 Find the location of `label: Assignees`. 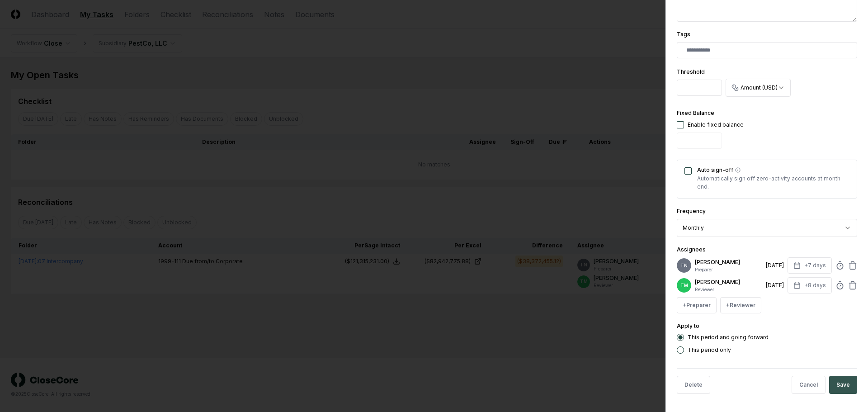

label: Assignees is located at coordinates (691, 249).